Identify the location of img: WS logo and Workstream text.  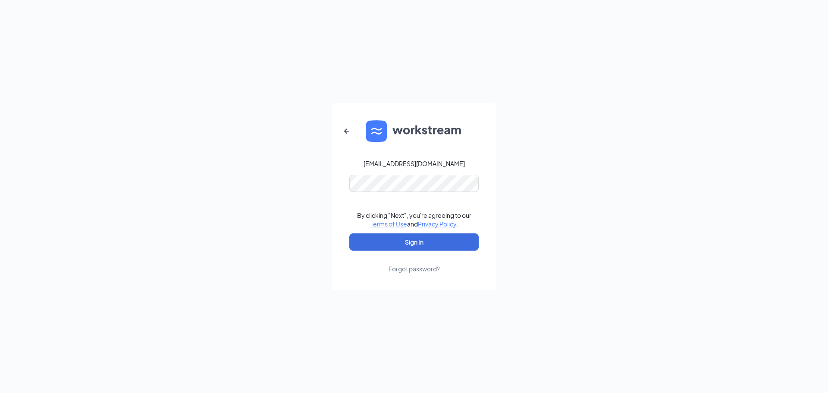
(414, 131).